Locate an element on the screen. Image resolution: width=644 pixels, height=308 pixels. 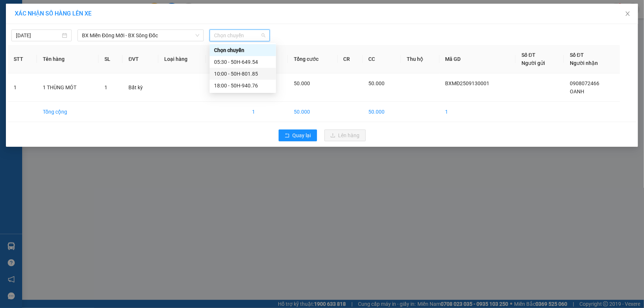
th: Ghi chú is located at coordinates (226, 59).